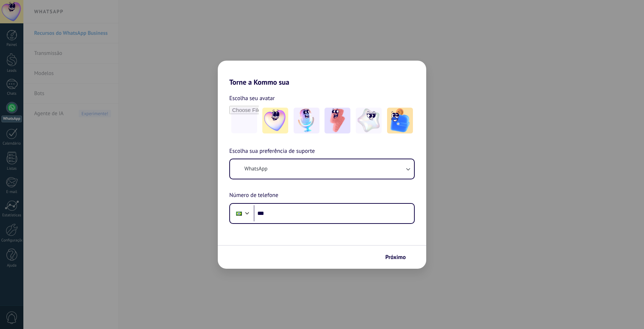  Describe the element at coordinates (322, 169) in the screenshot. I see `button: WhatsApp` at that location.